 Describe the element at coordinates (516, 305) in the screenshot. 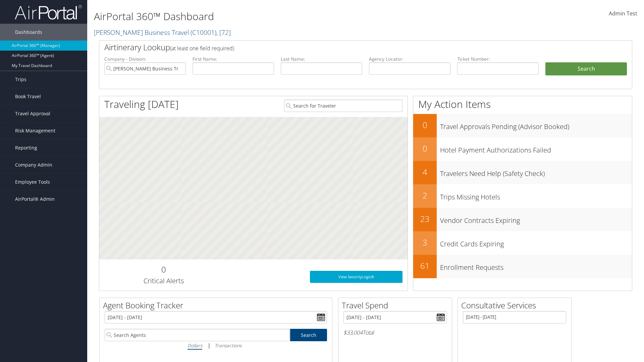

I see `h2: Consultative Services` at that location.